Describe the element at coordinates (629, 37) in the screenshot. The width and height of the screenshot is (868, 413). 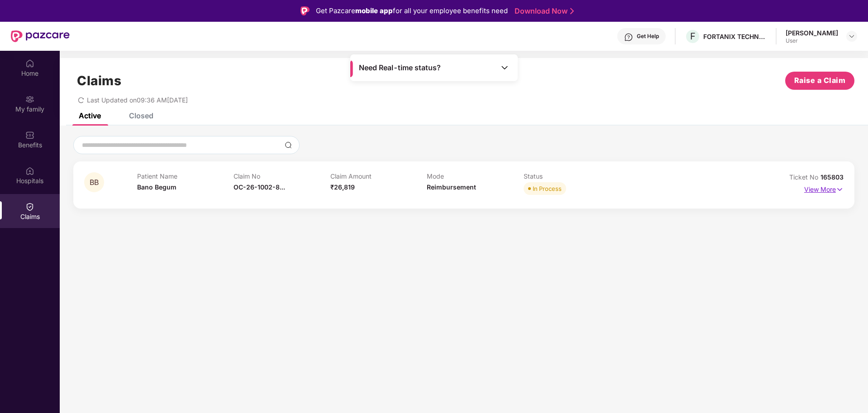
I see `img: svg+xml;base64,PHN2ZyBpZD0iSGVscC0zMngzMiIgeG1sbnM9Imh0dHA6Ly93d3cudzMub3JnLzIwMDAvc3ZnIiB3aWR0aD...` at that location.